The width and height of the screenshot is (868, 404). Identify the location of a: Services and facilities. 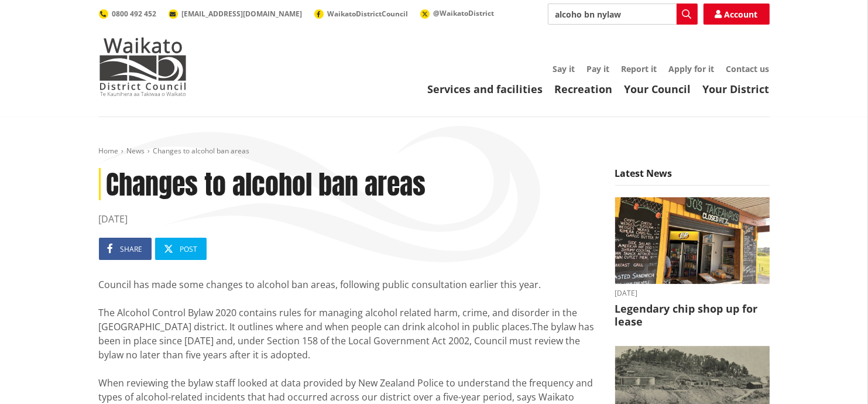
(486, 89).